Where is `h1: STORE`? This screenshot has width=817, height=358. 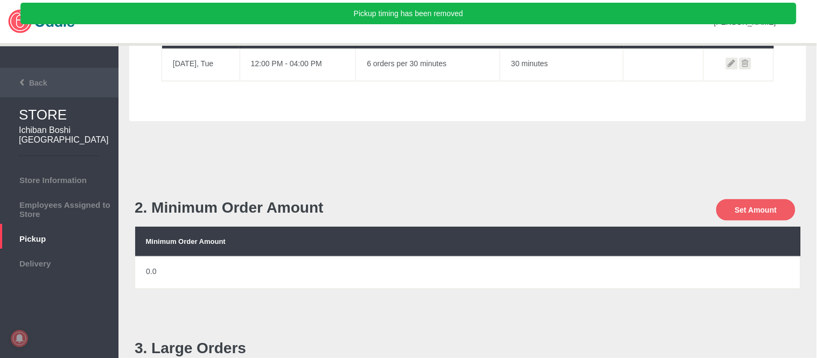 h1: STORE is located at coordinates (68, 115).